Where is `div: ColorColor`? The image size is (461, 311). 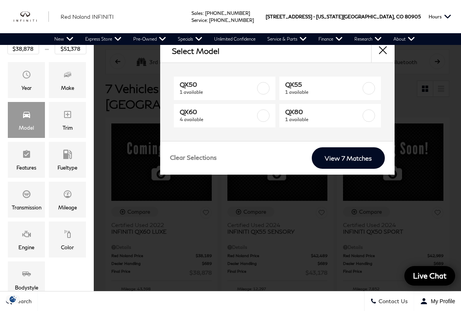
div: ColorColor is located at coordinates (67, 240).